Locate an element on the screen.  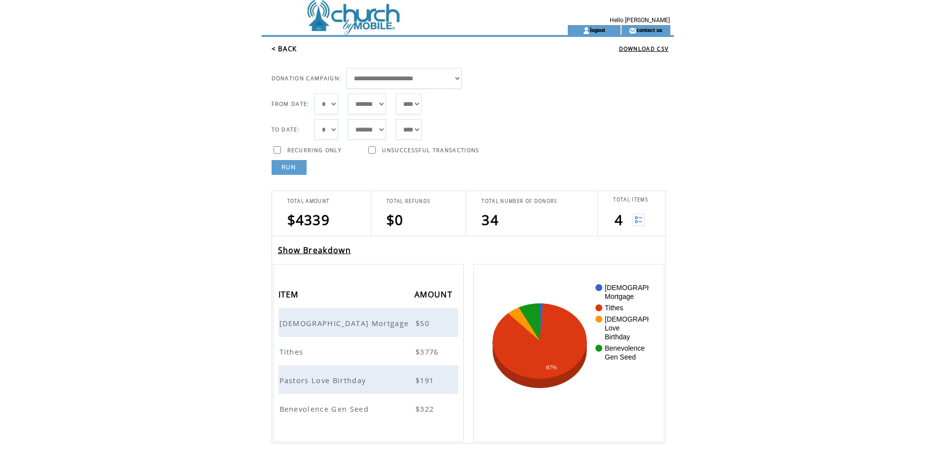
a: Benevolence Gen Seed is located at coordinates (325, 408).